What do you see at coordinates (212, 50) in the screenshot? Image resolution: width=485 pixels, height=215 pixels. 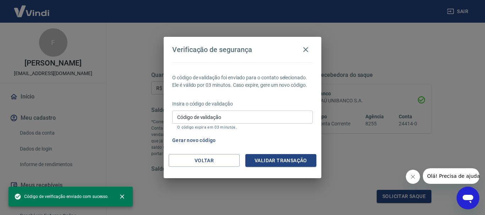 I see `h4: Verificação de segurança` at bounding box center [212, 50].